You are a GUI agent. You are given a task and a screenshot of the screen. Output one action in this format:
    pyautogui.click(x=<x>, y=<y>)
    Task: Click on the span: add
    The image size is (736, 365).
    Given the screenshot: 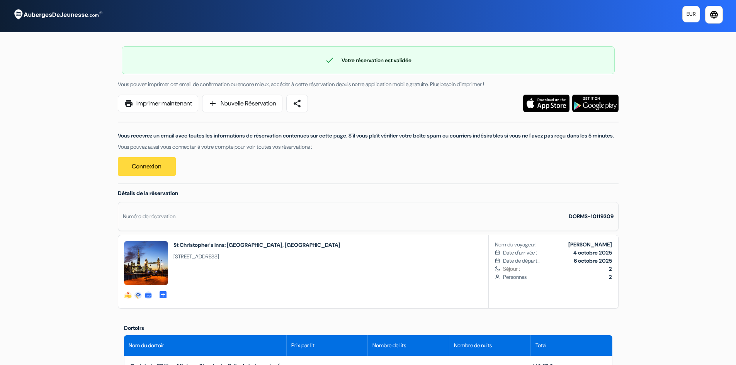 What is the action you would take?
    pyautogui.click(x=213, y=104)
    